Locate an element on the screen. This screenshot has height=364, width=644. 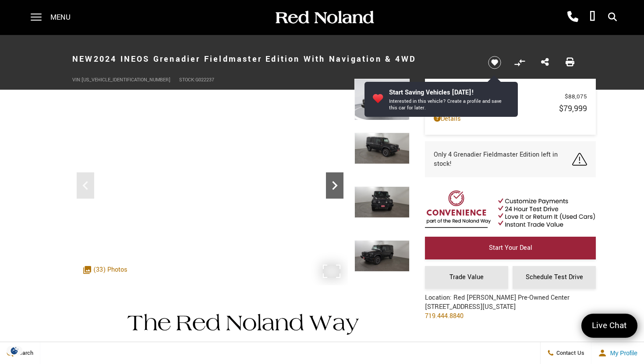
strong: New is located at coordinates (83, 59).